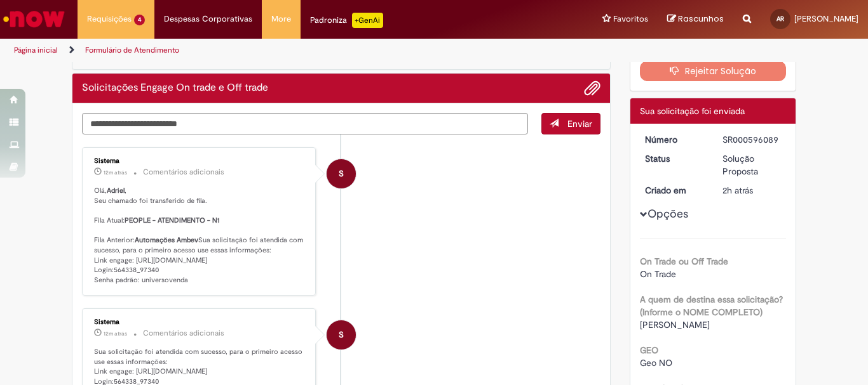  What do you see at coordinates (692, 111) in the screenshot?
I see `span: Sua solicitação foi enviada` at bounding box center [692, 111].